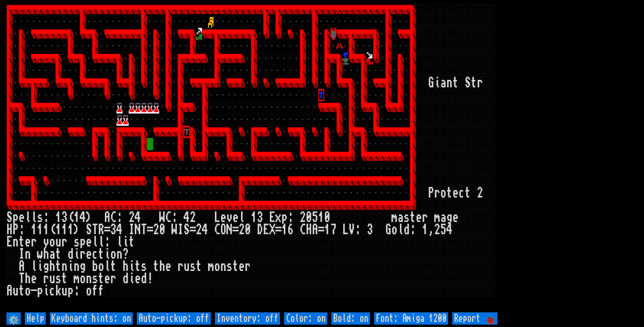  I want to click on div: x, so click(278, 218).